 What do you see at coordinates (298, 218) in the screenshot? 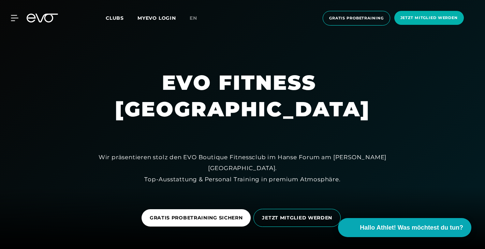
I see `a: JETZT MITGLIED WERDEN` at bounding box center [298, 218].